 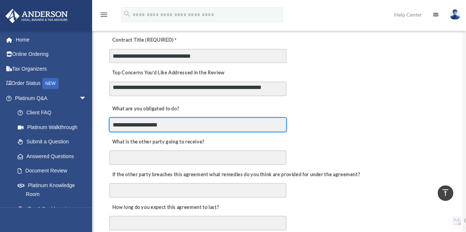 I want to click on a: Tax Organizers, so click(x=51, y=69).